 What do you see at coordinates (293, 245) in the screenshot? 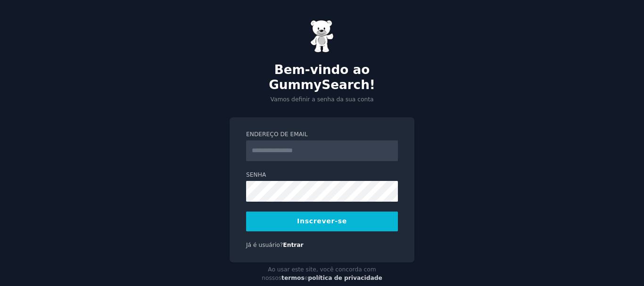
I see `a: Entrar` at bounding box center [293, 245].